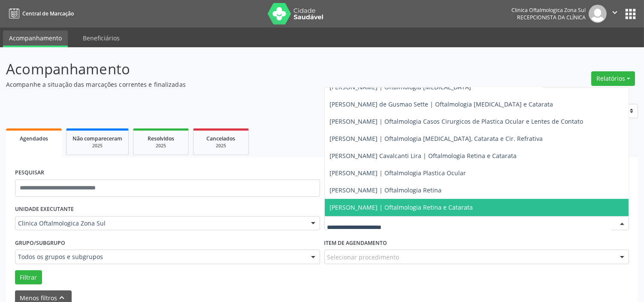 This screenshot has width=644, height=302. I want to click on div: Clinica Oftalmologica Zona Sul, so click(548, 10).